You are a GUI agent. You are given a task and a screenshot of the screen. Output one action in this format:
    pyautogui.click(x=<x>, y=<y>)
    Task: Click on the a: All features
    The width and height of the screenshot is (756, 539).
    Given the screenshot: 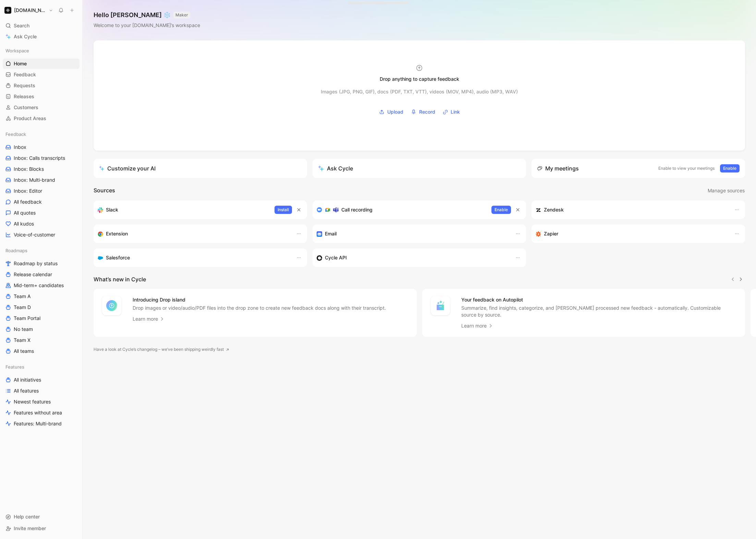 What is the action you would take?
    pyautogui.click(x=41, y=391)
    